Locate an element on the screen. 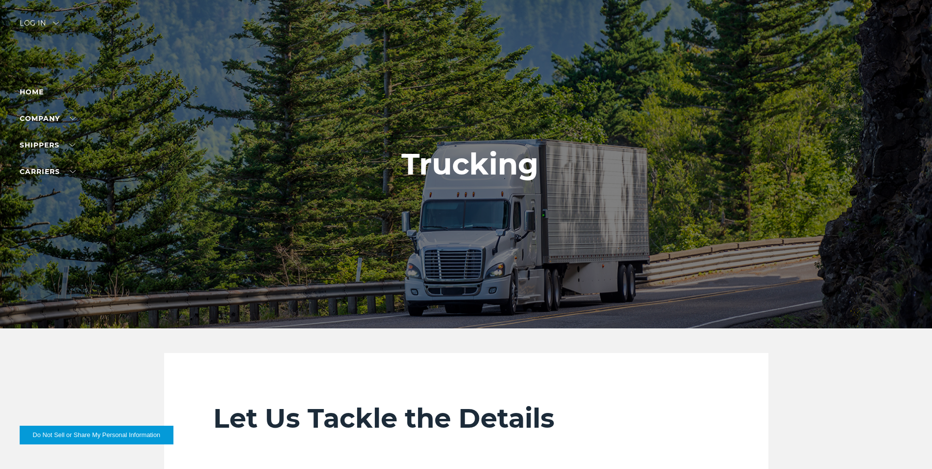  a: SHIPPERS is located at coordinates (47, 145).